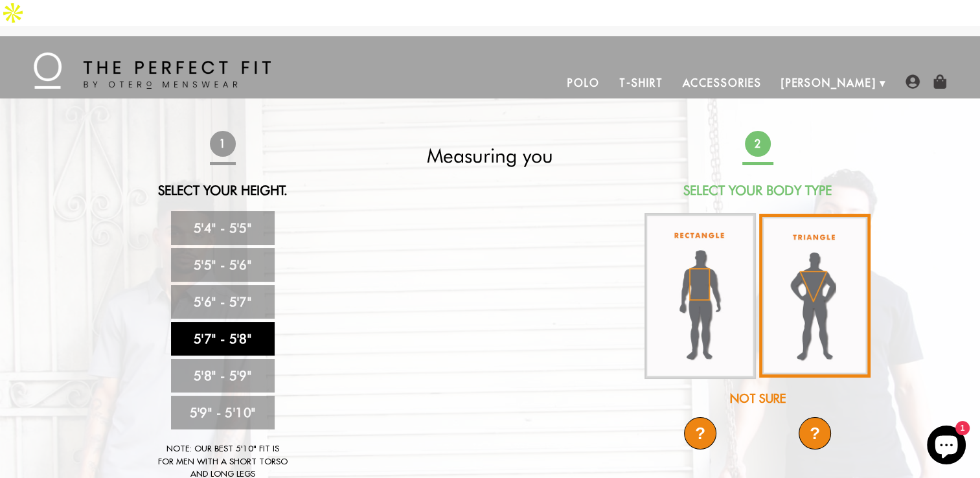 The image size is (980, 478). What do you see at coordinates (946, 446) in the screenshot?
I see `inbox-online-store-chat: Shopify online store chat` at bounding box center [946, 446].